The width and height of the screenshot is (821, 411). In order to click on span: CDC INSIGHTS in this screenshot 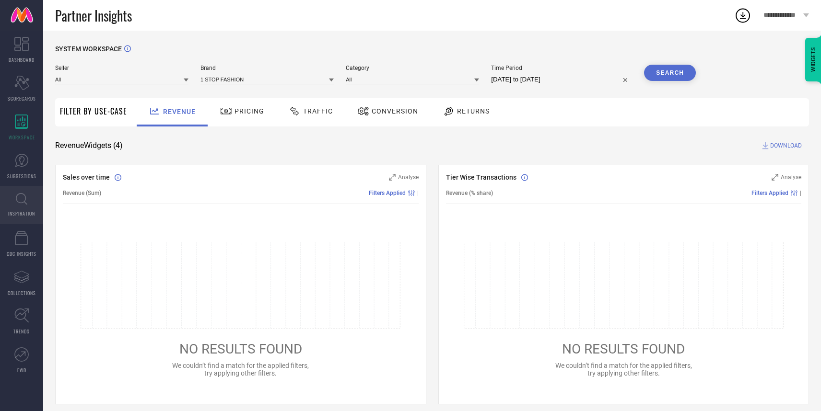, I will do `click(22, 254)`.